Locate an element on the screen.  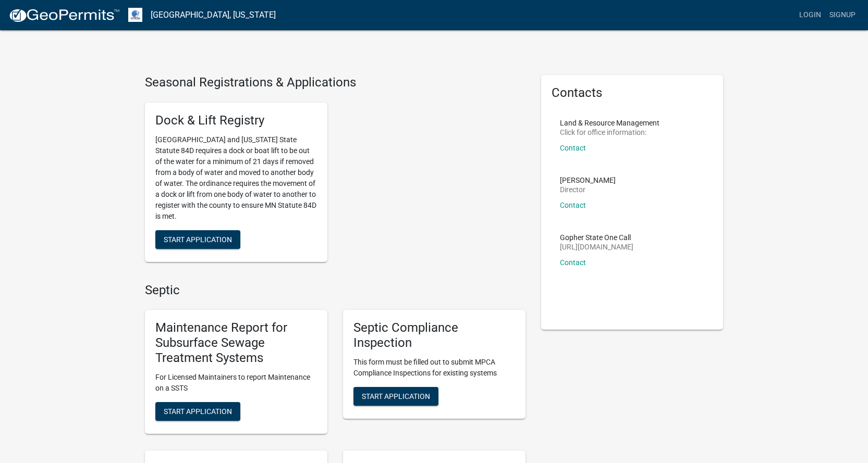
p: Land & Resource Management is located at coordinates (610, 123).